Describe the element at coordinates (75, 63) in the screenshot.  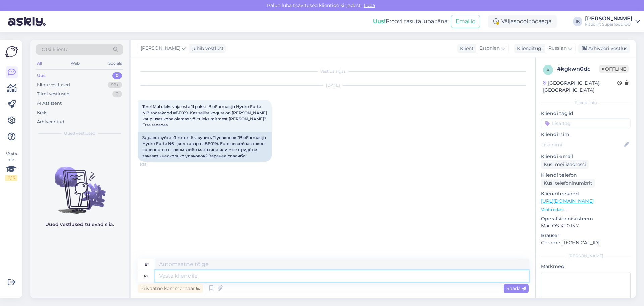
I see `div: Web` at that location.